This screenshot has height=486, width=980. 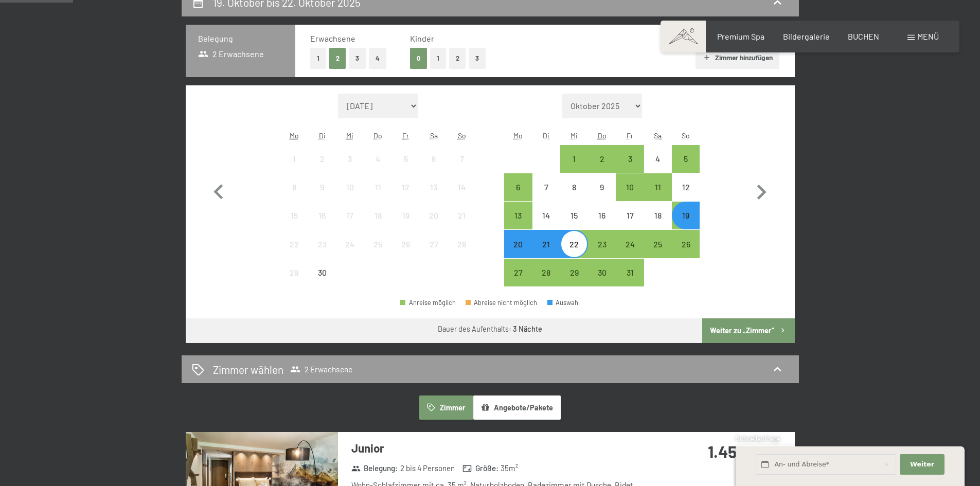 I want to click on button: Zimmer, so click(x=446, y=408).